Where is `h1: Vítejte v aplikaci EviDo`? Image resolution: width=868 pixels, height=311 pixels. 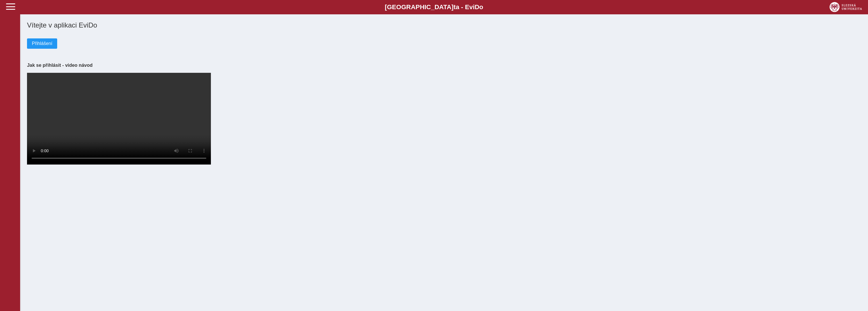 h1: Vítejte v aplikaci EviDo is located at coordinates (444, 25).